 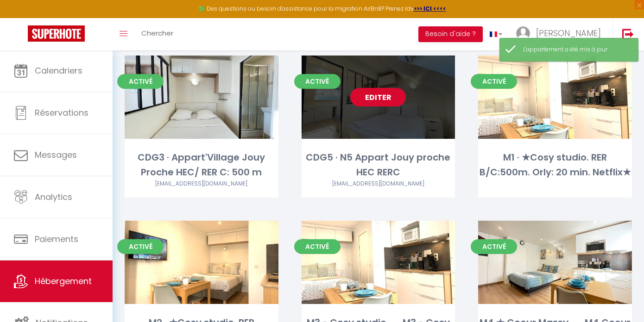 What do you see at coordinates (63, 281) in the screenshot?
I see `span: Hébergement` at bounding box center [63, 281].